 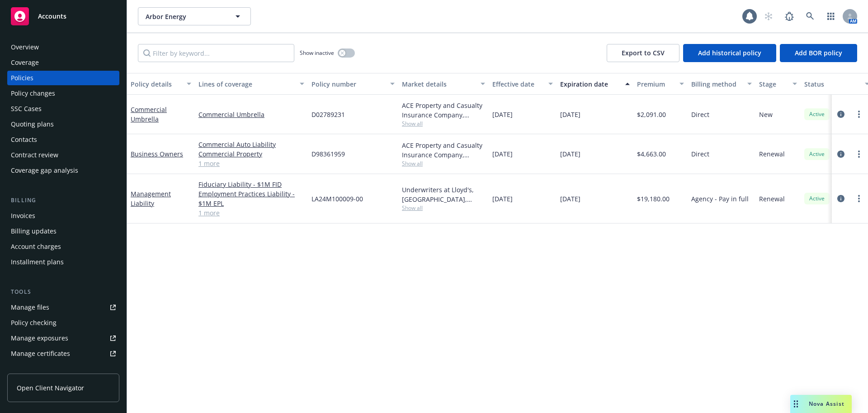 I want to click on div: Premium, so click(x=656, y=84).